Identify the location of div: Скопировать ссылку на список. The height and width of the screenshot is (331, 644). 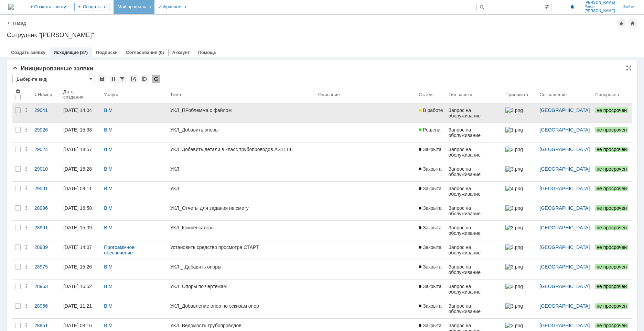
(134, 79).